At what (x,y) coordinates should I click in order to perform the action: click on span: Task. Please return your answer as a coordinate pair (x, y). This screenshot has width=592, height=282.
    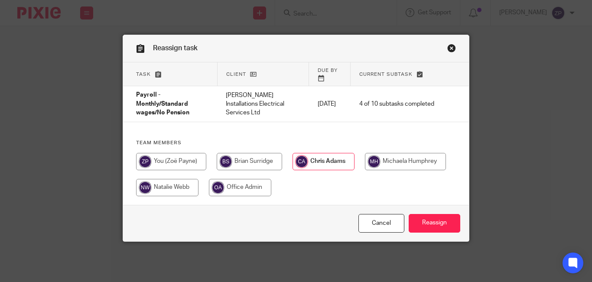
    Looking at the image, I should click on (144, 74).